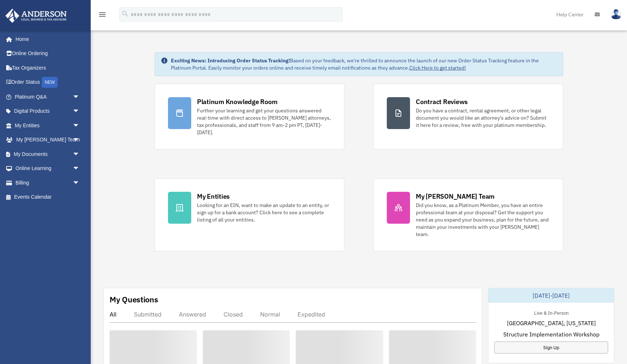  I want to click on div: NEW, so click(50, 82).